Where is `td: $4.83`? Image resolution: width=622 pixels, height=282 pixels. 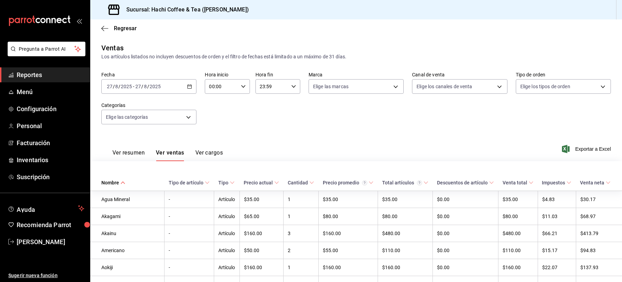
td: $4.83 is located at coordinates (557, 199).